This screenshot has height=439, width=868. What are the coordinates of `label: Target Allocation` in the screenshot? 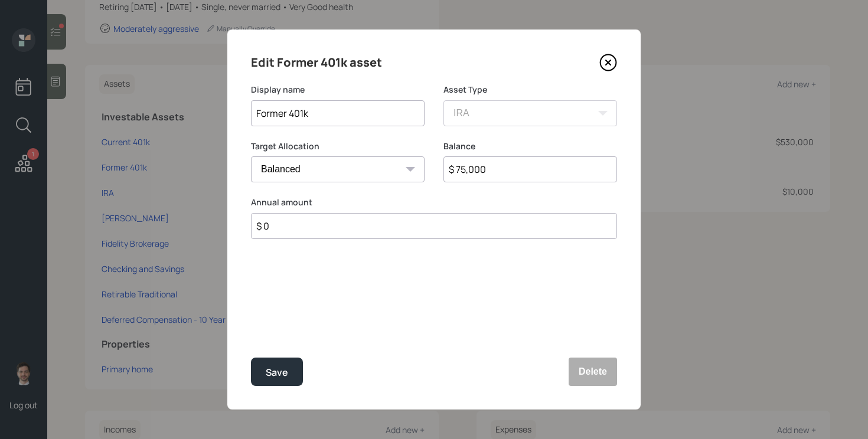 It's located at (338, 146).